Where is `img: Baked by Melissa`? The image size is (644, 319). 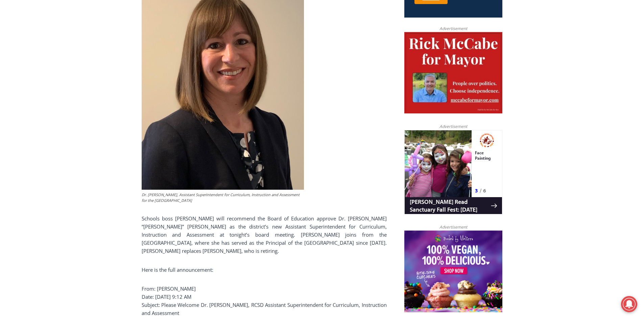
img: Baked by Melissa is located at coordinates (453, 271).